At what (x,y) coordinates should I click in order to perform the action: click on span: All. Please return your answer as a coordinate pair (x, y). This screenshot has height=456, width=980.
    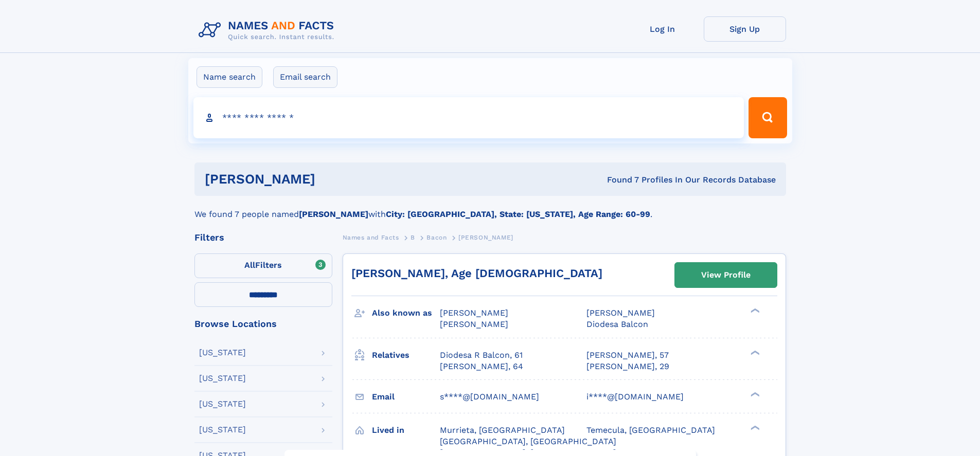
    Looking at the image, I should click on (250, 265).